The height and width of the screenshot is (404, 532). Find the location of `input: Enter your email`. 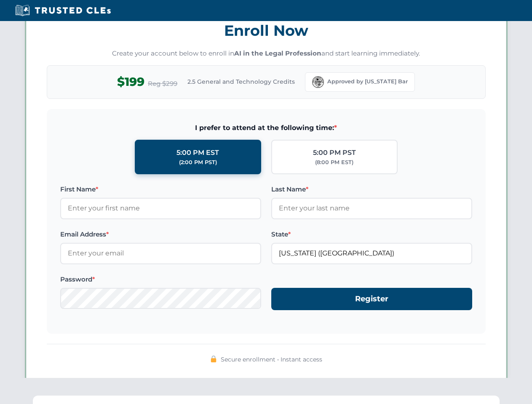

input: Enter your email is located at coordinates (160, 253).